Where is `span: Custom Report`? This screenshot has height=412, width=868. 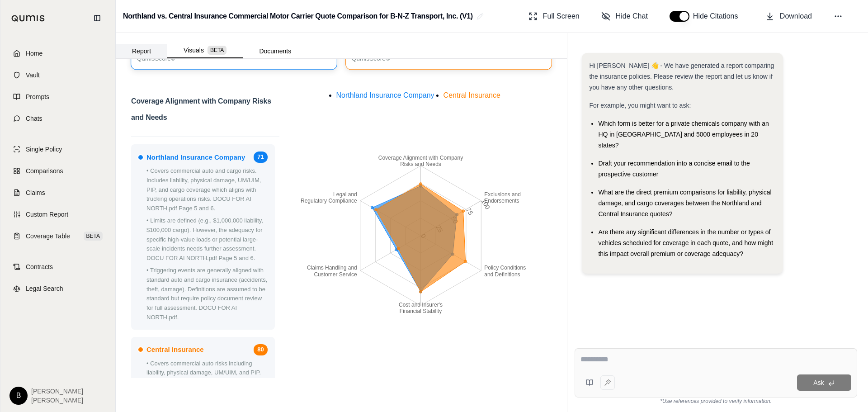
span: Custom Report is located at coordinates (47, 214).